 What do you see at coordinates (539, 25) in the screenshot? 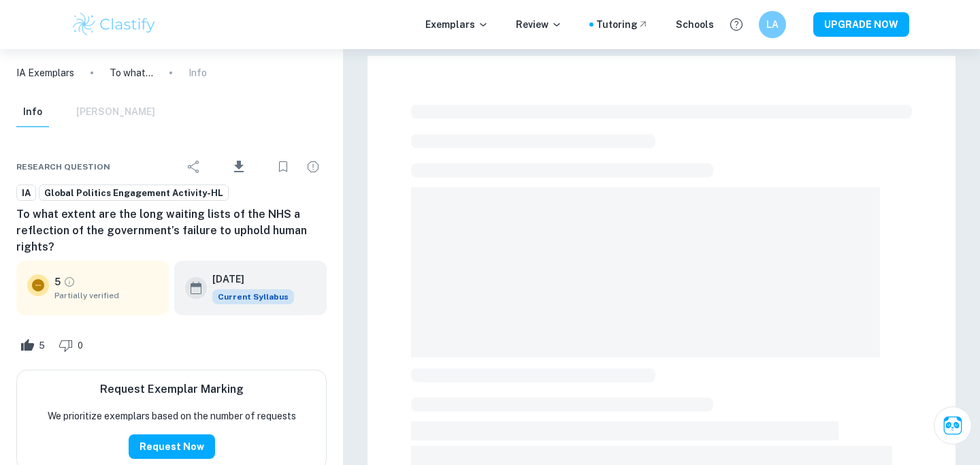
I see `p: Review` at bounding box center [539, 25].